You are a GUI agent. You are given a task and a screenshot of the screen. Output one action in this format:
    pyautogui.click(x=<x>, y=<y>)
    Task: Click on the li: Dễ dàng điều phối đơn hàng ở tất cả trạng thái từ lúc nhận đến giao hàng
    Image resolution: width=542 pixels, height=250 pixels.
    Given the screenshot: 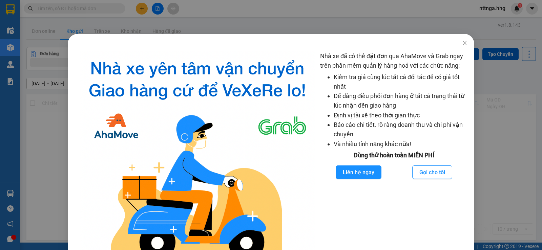 What is the action you would take?
    pyautogui.click(x=400, y=101)
    